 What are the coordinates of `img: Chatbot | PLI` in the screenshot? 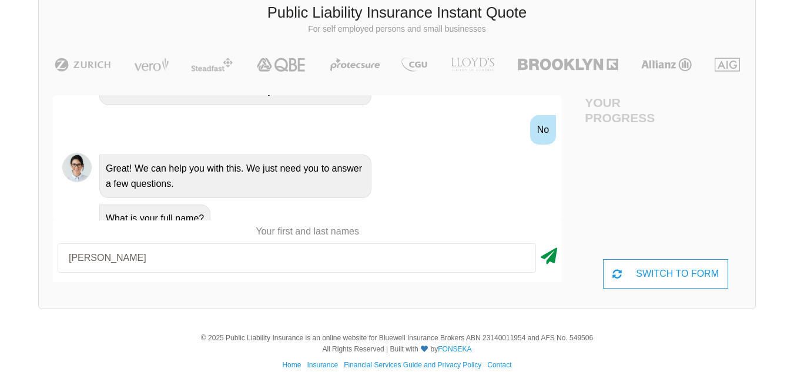 It's located at (77, 168).